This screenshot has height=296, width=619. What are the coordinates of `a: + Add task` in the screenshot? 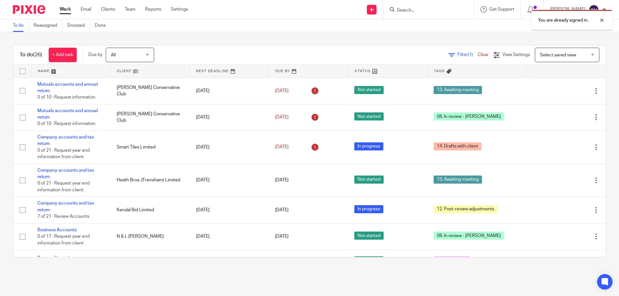 It's located at (63, 55).